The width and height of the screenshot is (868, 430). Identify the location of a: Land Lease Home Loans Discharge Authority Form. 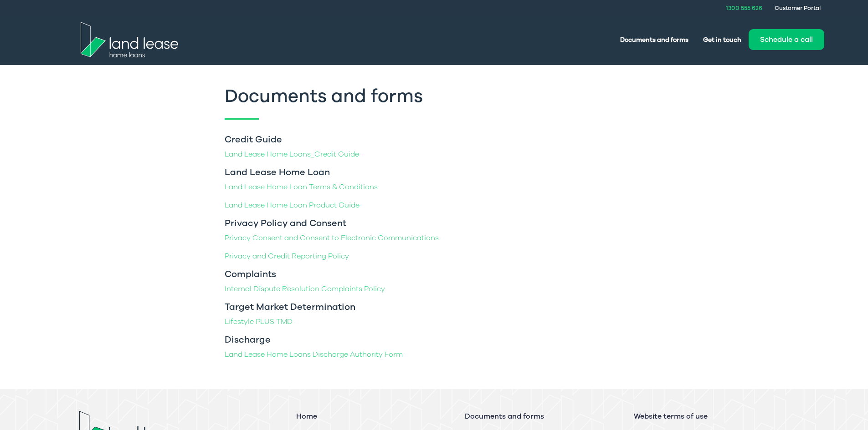
(313, 355).